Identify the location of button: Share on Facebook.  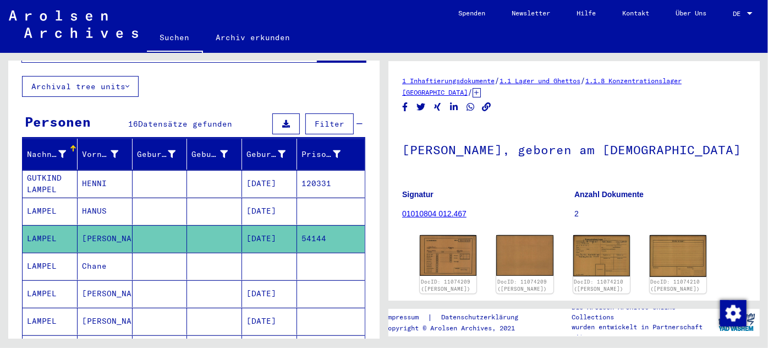
(405, 107).